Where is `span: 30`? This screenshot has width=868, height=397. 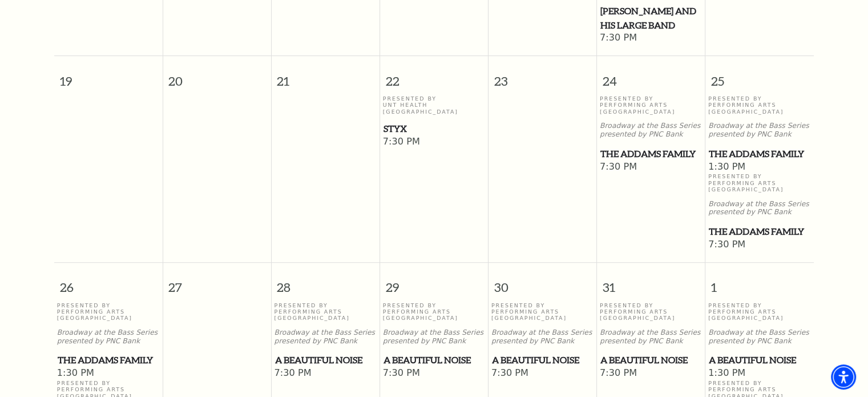
span: 30 is located at coordinates (542, 282).